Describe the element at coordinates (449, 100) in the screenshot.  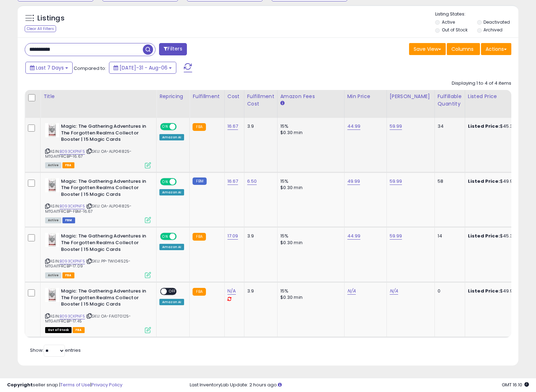
I see `div: Fulfillable Quantity` at that location.